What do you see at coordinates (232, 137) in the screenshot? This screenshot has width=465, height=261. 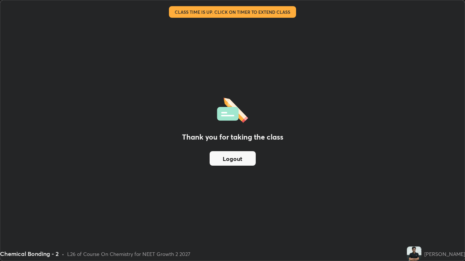 I see `h2: Thank you for taking the class` at bounding box center [232, 137].